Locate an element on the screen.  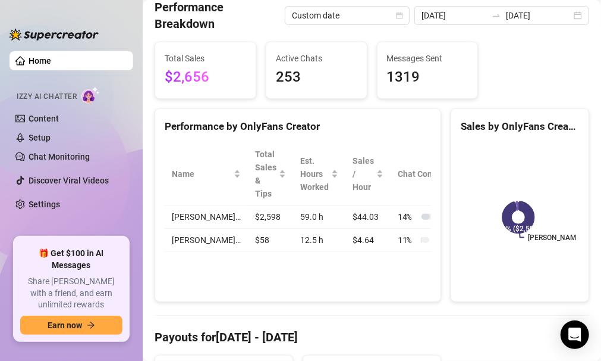
img: AI Chatter is located at coordinates (90, 95).